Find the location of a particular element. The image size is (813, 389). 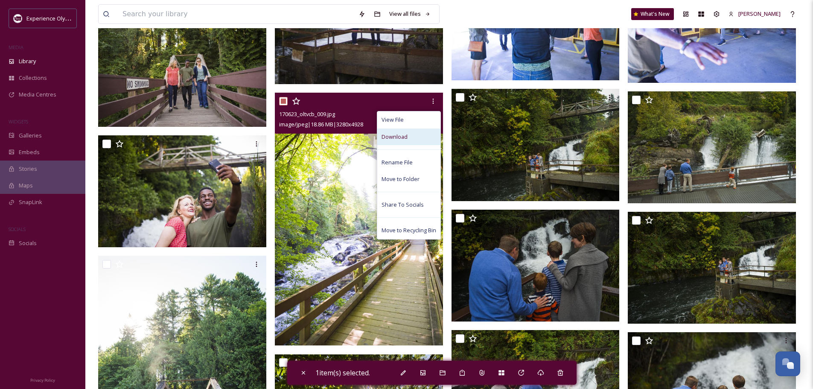

img: download.jpeg is located at coordinates (18, 18).